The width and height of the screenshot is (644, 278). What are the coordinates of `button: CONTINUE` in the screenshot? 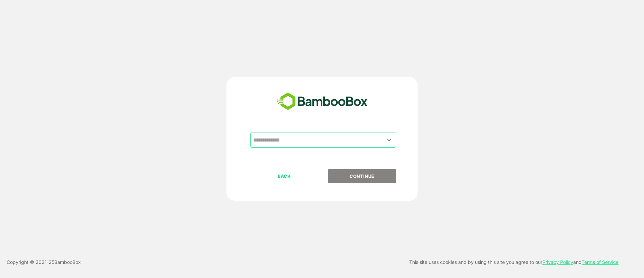 It's located at (362, 176).